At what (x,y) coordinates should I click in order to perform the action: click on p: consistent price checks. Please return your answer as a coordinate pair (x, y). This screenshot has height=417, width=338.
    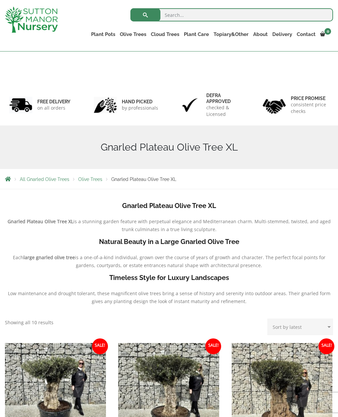
    Looking at the image, I should click on (309, 108).